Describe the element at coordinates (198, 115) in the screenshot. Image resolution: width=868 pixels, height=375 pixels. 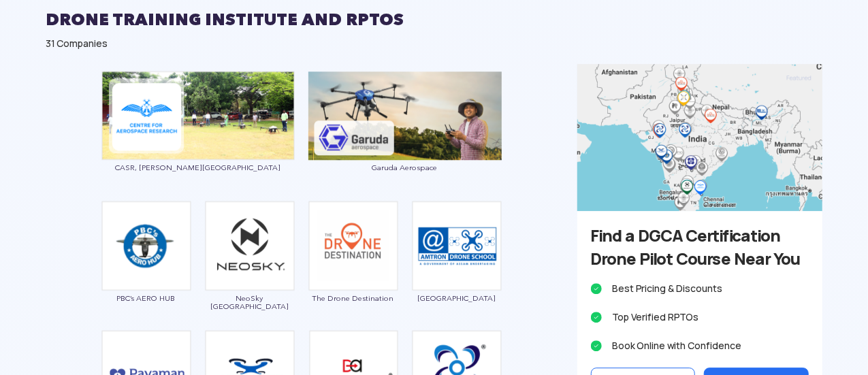
I see `img: ic_annauniversity_block.png` at that location.